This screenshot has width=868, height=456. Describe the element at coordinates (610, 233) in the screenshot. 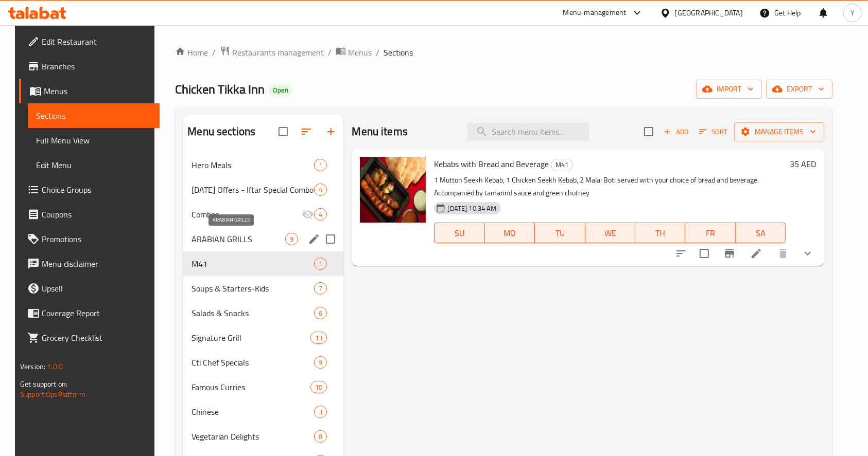

I see `button: WE` at that location.